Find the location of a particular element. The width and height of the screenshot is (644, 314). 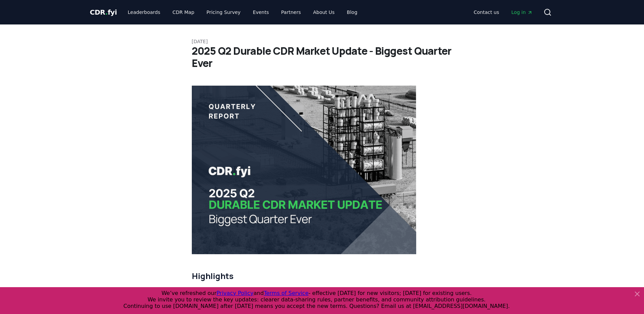

a: Blog is located at coordinates (353, 12).